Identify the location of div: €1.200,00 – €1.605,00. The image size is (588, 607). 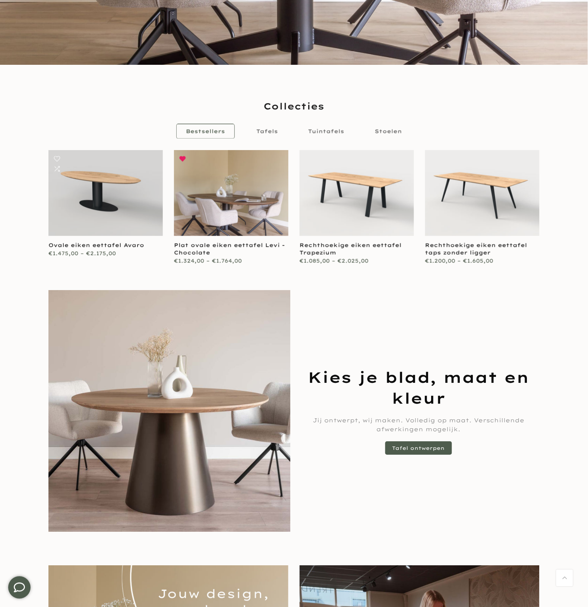
(482, 261).